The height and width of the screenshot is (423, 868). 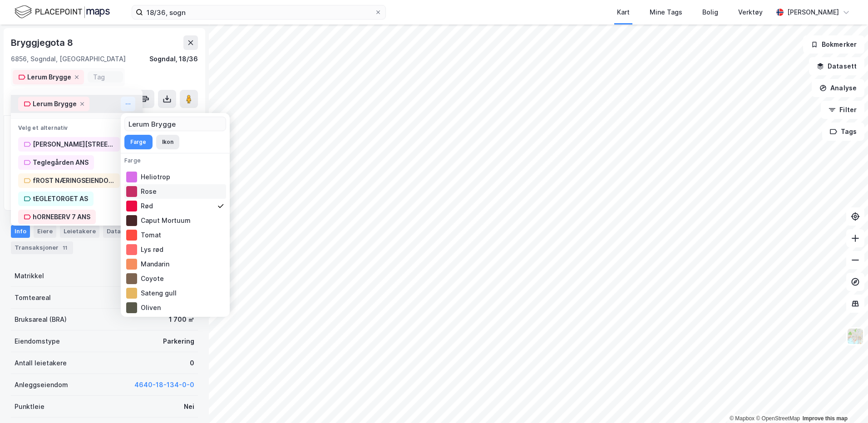 What do you see at coordinates (666, 13) in the screenshot?
I see `div: Mine Tags` at bounding box center [666, 13].